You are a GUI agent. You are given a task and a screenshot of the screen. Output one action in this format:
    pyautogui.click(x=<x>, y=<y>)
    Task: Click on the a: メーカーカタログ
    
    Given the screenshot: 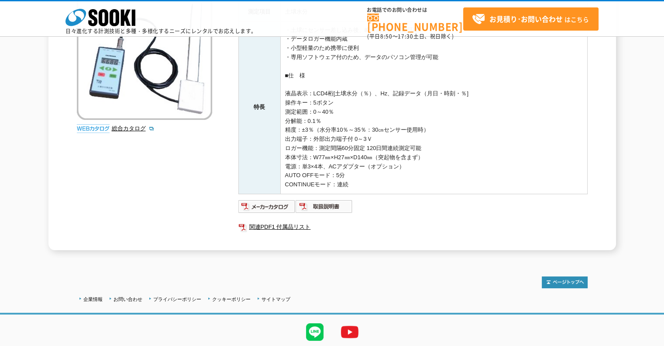 What is the action you would take?
    pyautogui.click(x=267, y=208)
    